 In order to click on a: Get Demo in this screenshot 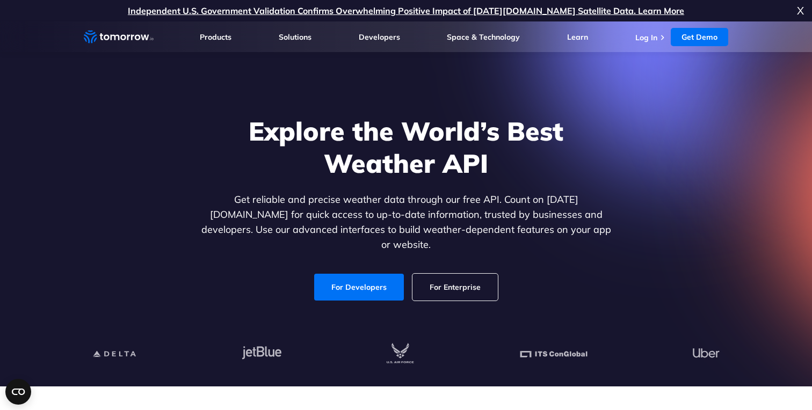, I will do `click(699, 37)`.